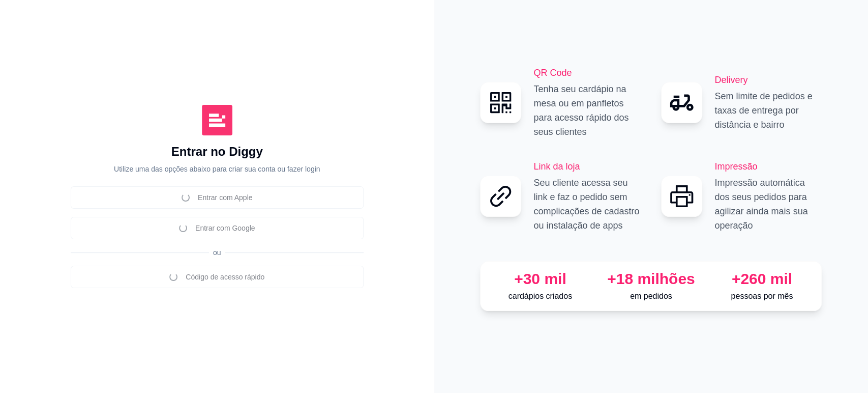 The image size is (868, 393). What do you see at coordinates (768, 110) in the screenshot?
I see `p: Sem limite de pedidos e taxas de entrega por distância e bairro` at bounding box center [768, 110].